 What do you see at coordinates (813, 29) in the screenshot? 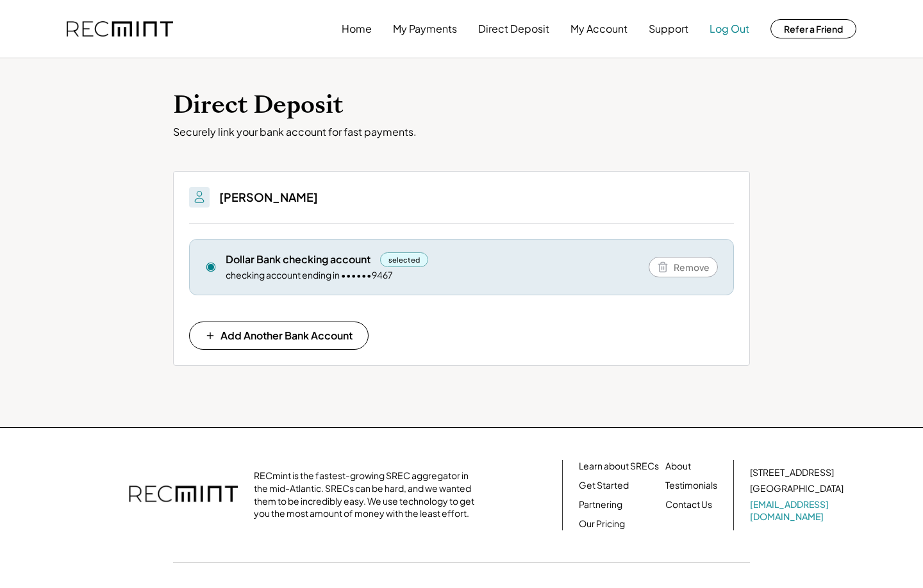
I see `button: Refer a Friend` at bounding box center [813, 29].